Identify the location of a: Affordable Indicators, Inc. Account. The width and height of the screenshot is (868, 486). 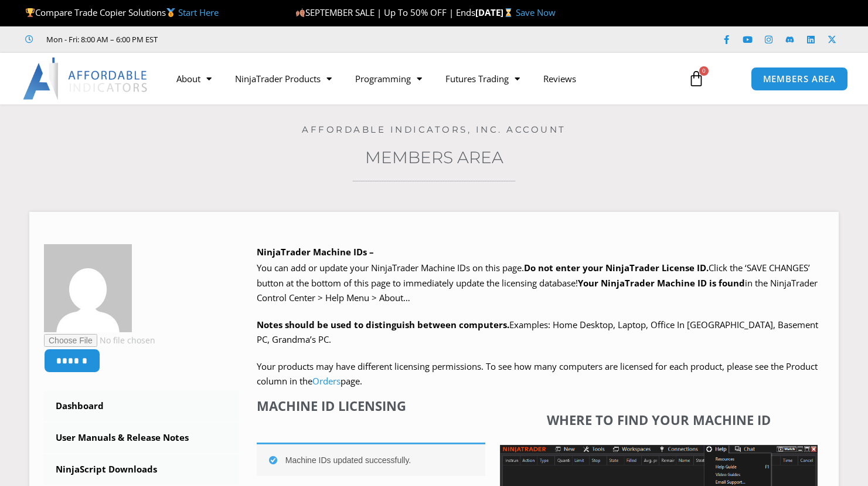
(434, 129).